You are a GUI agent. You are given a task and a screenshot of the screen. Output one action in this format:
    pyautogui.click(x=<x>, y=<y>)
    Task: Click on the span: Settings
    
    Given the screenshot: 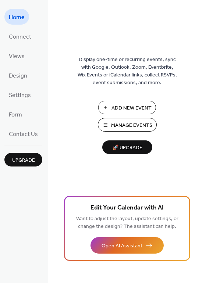 What is the action you would take?
    pyautogui.click(x=20, y=95)
    